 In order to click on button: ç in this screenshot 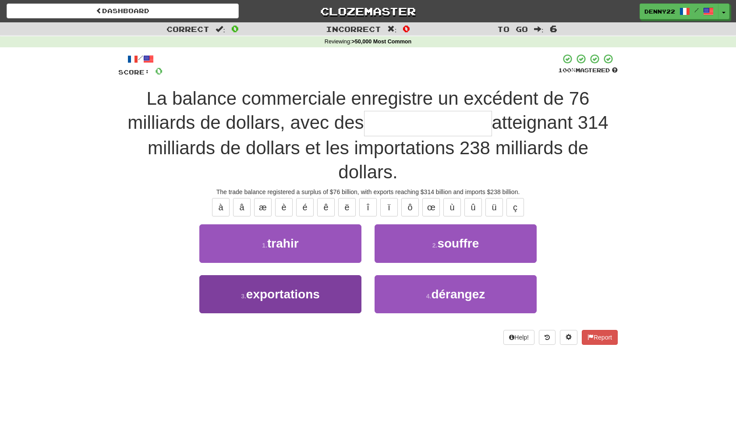, I will do `click(515, 207)`.